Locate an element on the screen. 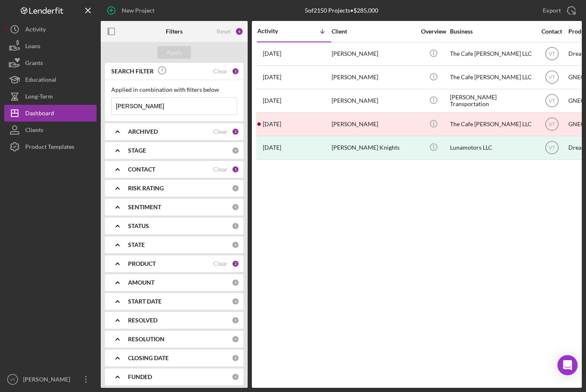 The width and height of the screenshot is (586, 392). a: Clients is located at coordinates (50, 130).